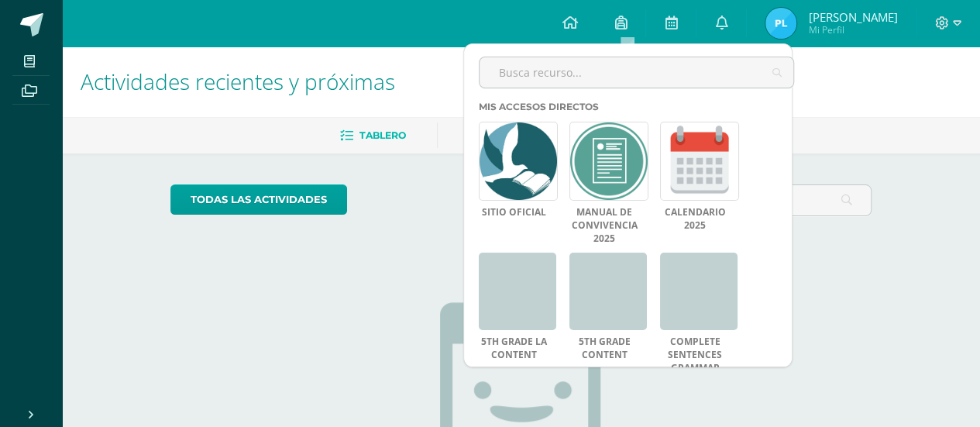 This screenshot has height=427, width=980. Describe the element at coordinates (513, 213) in the screenshot. I see `a: Sitio Oficial` at that location.